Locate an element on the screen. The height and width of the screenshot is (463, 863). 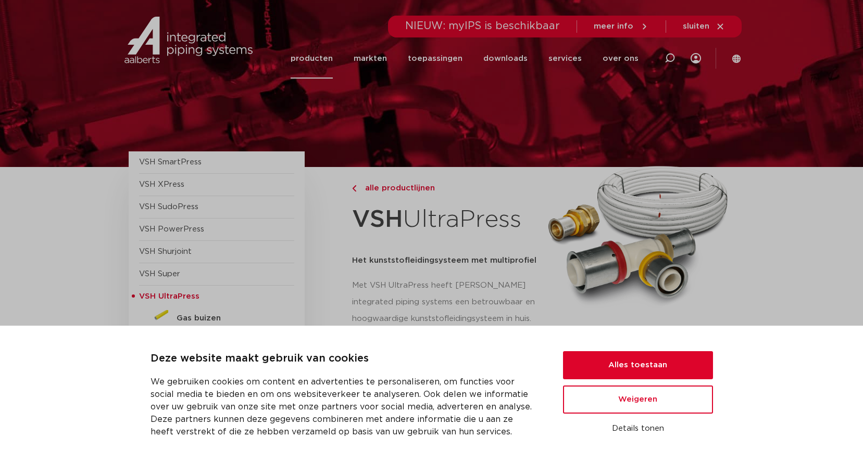
nav: Menu is located at coordinates (464, 58).